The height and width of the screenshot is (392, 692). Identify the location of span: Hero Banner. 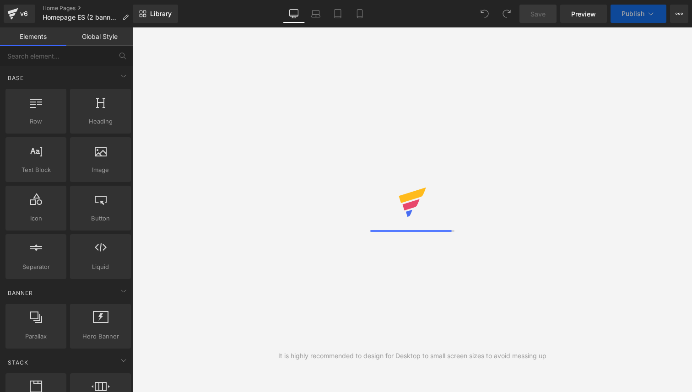
(100, 336).